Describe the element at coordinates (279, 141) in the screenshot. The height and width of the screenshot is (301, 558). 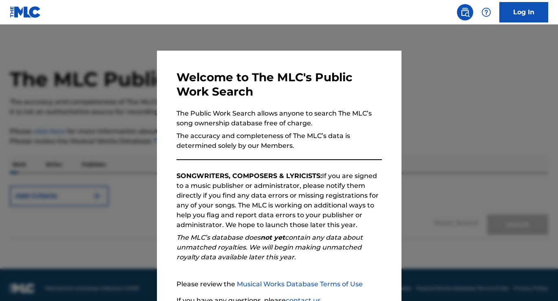
I see `p: The accuracy and completeness of The MLC’s data is determined solely by our Members.` at that location.